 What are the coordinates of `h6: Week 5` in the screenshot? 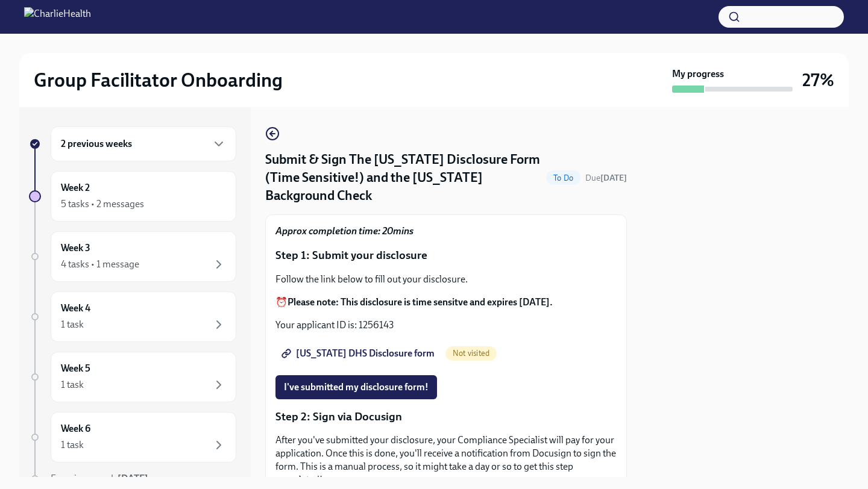 It's located at (75, 369).